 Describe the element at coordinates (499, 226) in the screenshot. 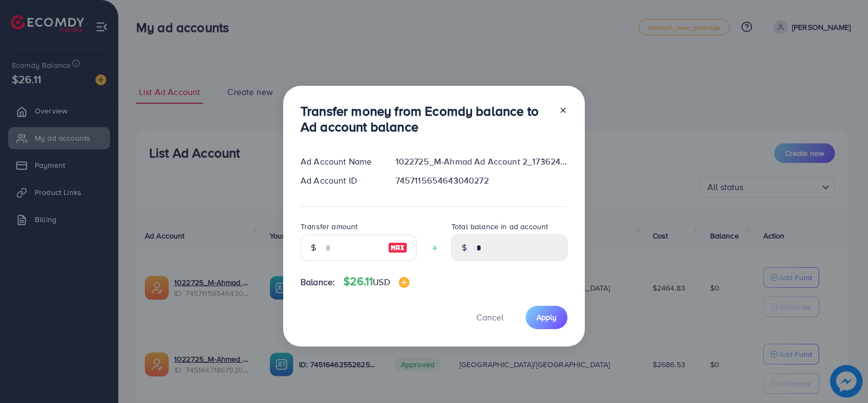

I see `label: Total balance in ad account` at that location.